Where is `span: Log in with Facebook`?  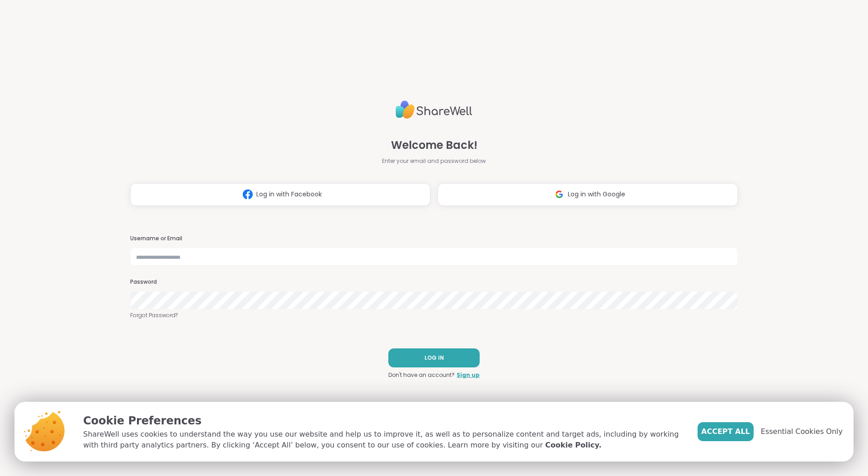 span: Log in with Facebook is located at coordinates (289, 194).